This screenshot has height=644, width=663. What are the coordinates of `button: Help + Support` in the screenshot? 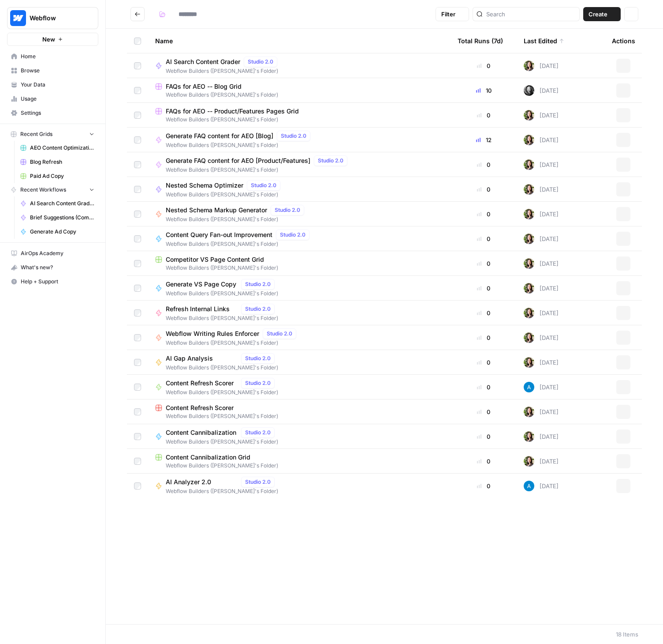 It's located at (52, 281).